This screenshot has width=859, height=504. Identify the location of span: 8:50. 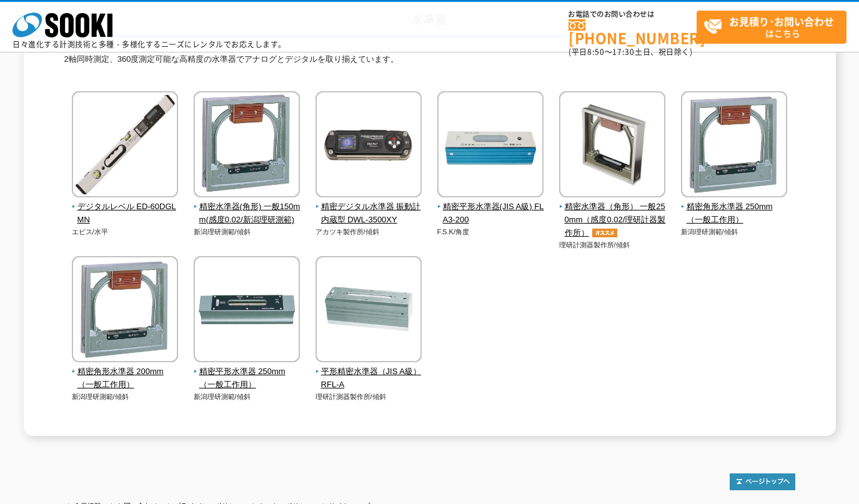
(596, 52).